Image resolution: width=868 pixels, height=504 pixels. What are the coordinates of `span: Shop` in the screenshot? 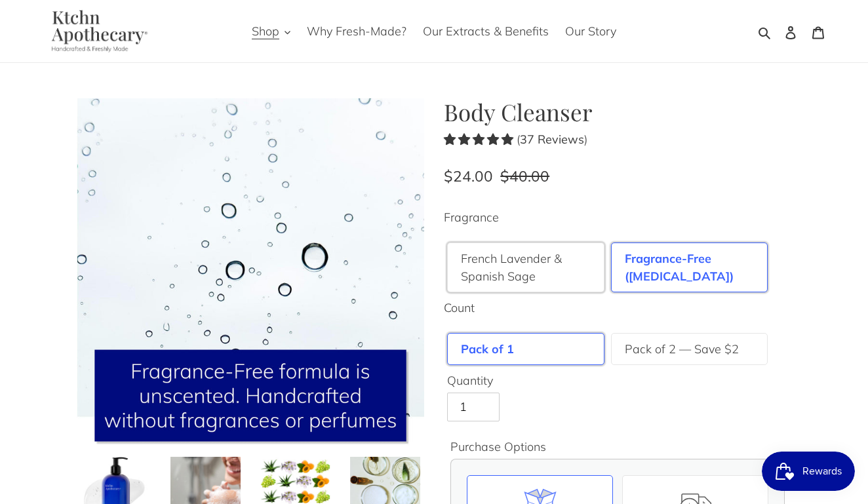 It's located at (265, 32).